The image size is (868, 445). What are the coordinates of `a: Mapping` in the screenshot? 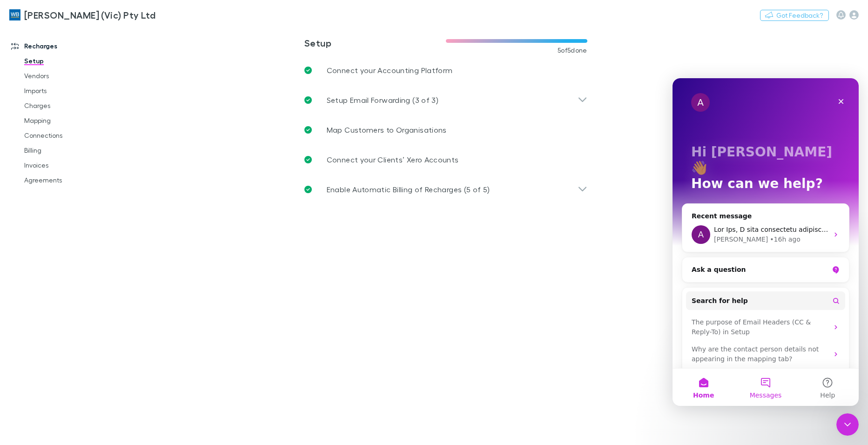 It's located at (70, 120).